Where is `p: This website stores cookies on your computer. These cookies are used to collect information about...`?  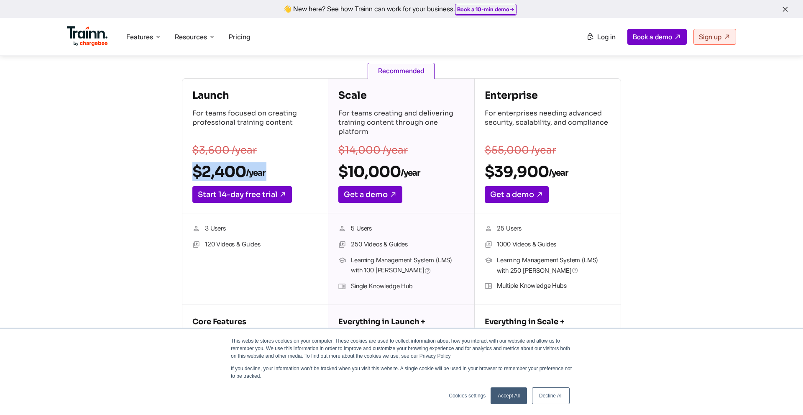 p: This website stores cookies on your computer. These cookies are used to collect information about... is located at coordinates (401, 348).